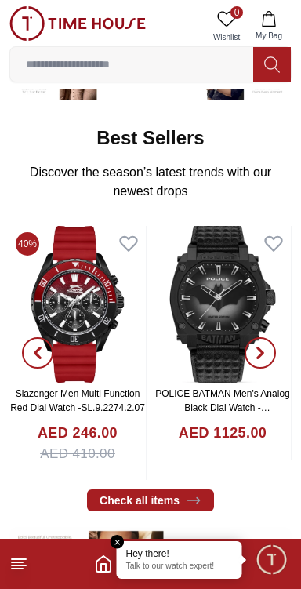  What do you see at coordinates (223, 304) in the screenshot?
I see `img: POLICE BATMAN Men's Analog Black Dial Watch - PEWGD0022601` at bounding box center [223, 304].